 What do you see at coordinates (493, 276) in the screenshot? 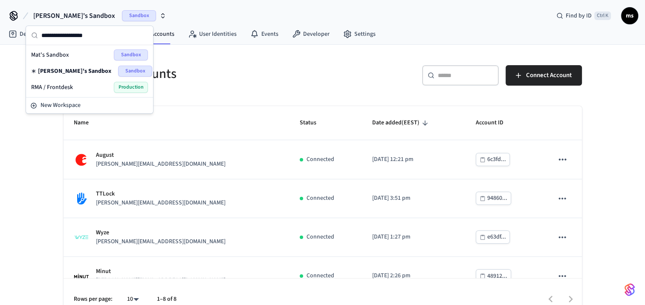
I see `button: 48912...` at bounding box center [493, 276].